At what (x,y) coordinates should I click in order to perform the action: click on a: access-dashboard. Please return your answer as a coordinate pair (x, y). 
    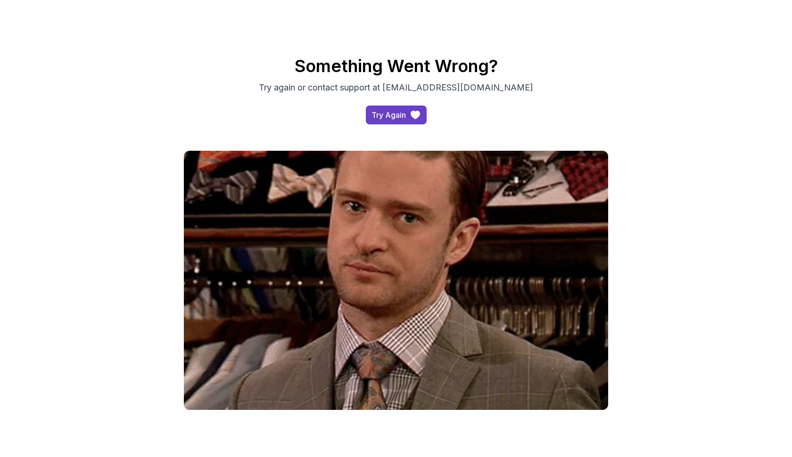
    Looking at the image, I should click on (396, 115).